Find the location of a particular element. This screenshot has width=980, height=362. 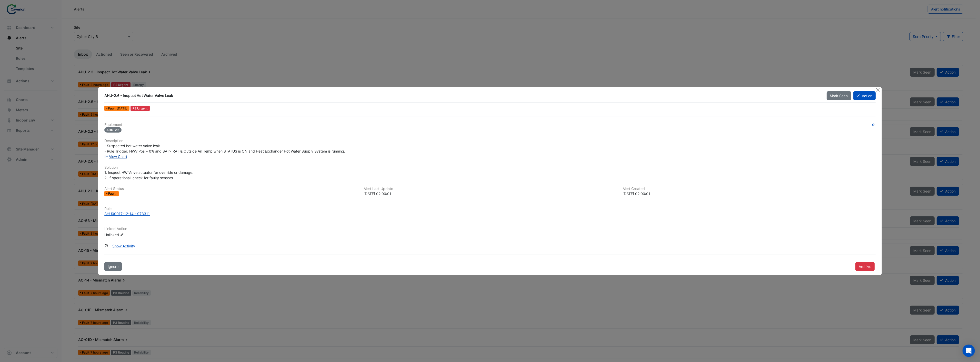

div: AHU00017-12-14 - 973311 is located at coordinates (127, 213).